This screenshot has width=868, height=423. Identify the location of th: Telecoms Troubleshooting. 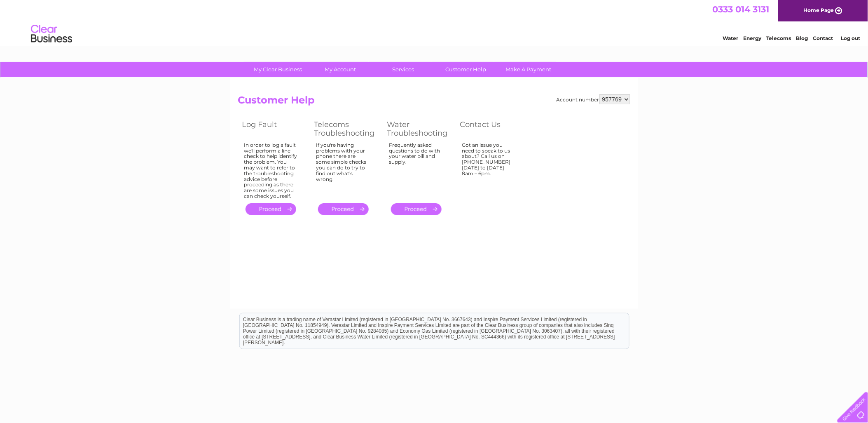
(347, 128).